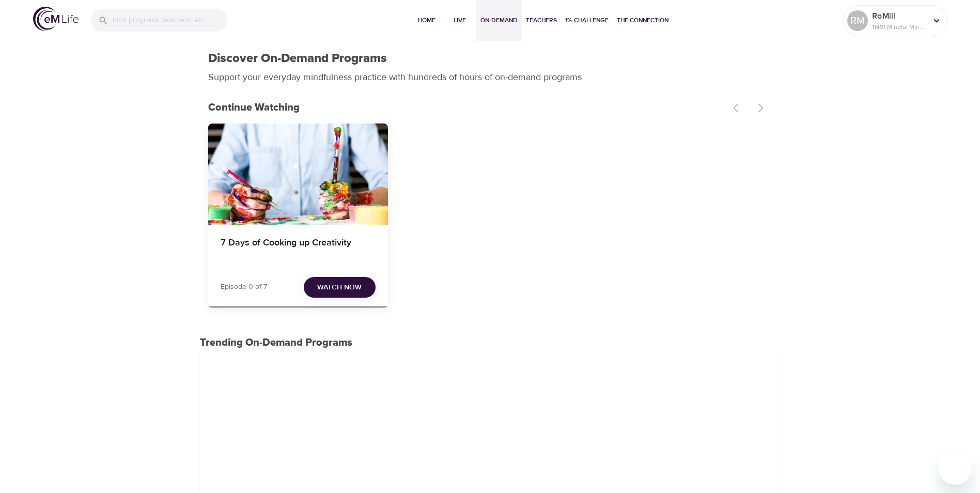 The width and height of the screenshot is (980, 493). Describe the element at coordinates (170, 20) in the screenshot. I see `input: Find programs, teachers, etc...` at that location.